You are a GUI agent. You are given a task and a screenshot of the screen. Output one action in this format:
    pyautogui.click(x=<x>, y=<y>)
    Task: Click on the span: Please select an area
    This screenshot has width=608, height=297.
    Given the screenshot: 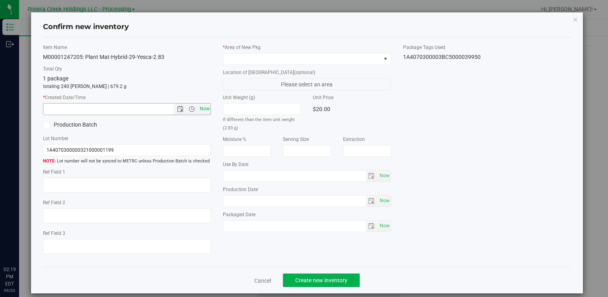 What is the action you would take?
    pyautogui.click(x=307, y=84)
    